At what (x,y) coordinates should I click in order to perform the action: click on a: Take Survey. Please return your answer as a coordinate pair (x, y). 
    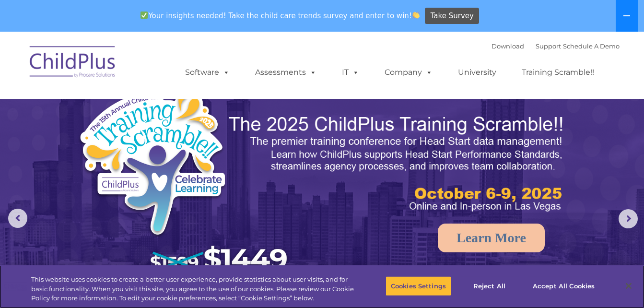
    Looking at the image, I should click on (452, 16).